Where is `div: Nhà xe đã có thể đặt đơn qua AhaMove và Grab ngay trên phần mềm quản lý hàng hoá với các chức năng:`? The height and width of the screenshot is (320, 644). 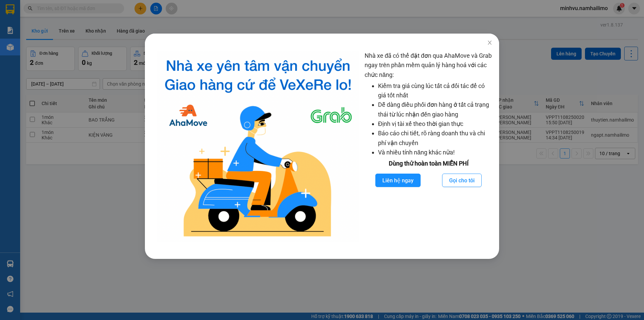
div: Nhà xe đã có thể đặt đơn qua AhaMove và Grab ngay trên phần mềm quản lý hàng hoá với các chức năng: is located at coordinates (428, 147).